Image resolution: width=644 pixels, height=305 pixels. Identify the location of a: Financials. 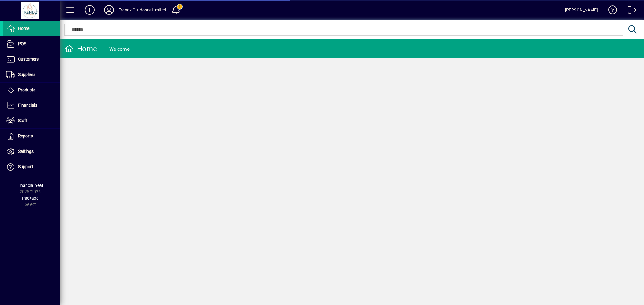
(32, 106).